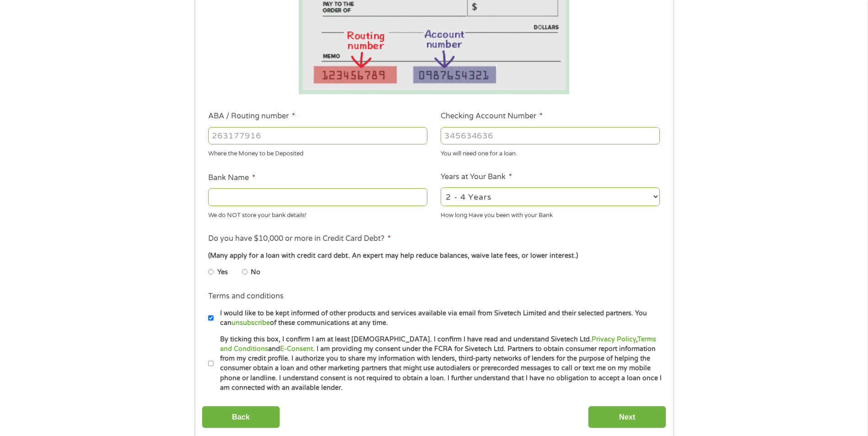 This screenshot has height=436, width=868. Describe the element at coordinates (550, 214) in the screenshot. I see `div: How long Have you been with your Bank` at that location.